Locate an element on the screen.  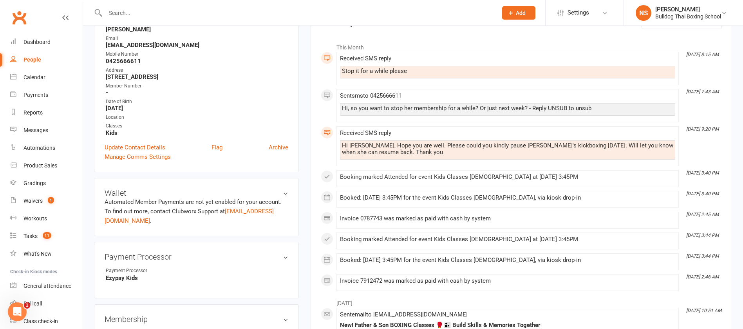
button: Add is located at coordinates (519, 13).